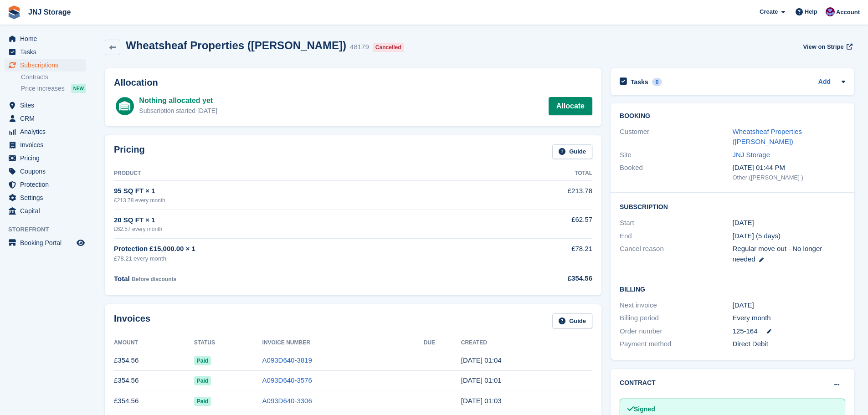  What do you see at coordinates (53, 89) in the screenshot?
I see `a: Price increases NEW` at bounding box center [53, 89].